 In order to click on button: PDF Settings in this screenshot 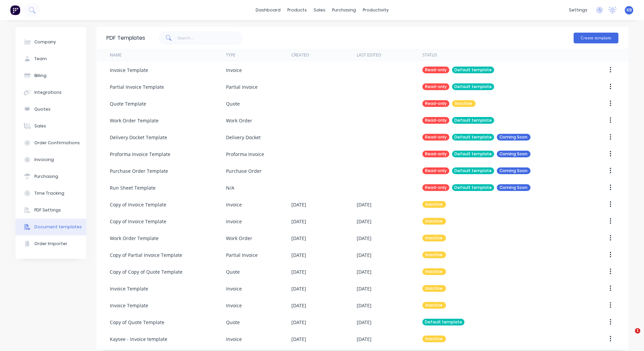, I will do `click(51, 210)`.